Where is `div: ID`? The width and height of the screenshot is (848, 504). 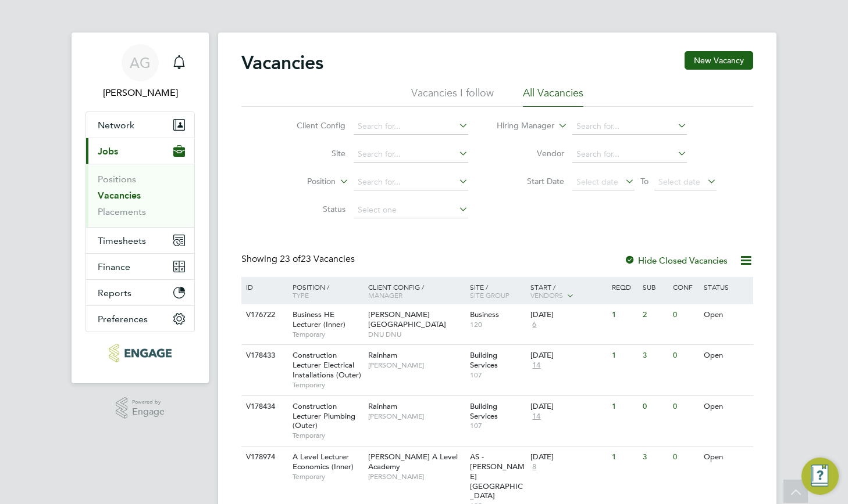
div: ID is located at coordinates (263, 287).